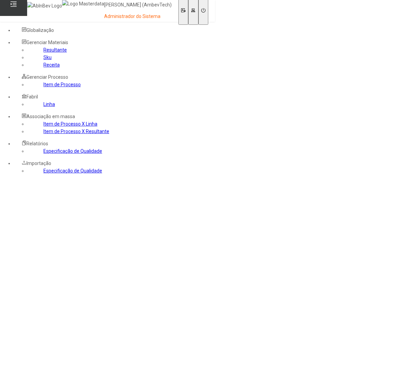 This screenshot has width=404, height=386. Describe the element at coordinates (48, 57) in the screenshot. I see `a: Sku` at that location.